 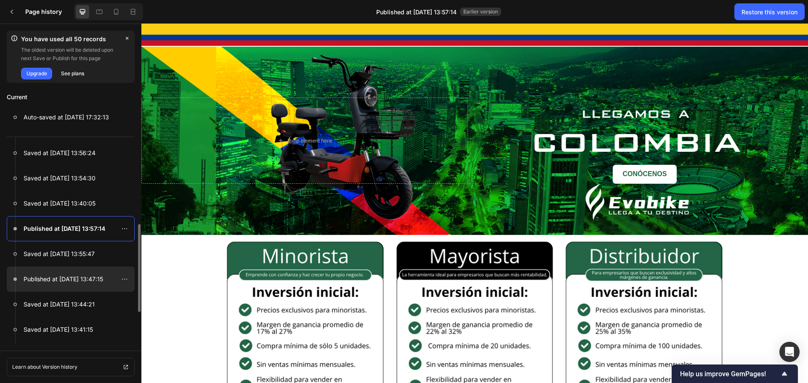 What do you see at coordinates (37, 74) in the screenshot?
I see `div: Upgrade` at bounding box center [37, 74].